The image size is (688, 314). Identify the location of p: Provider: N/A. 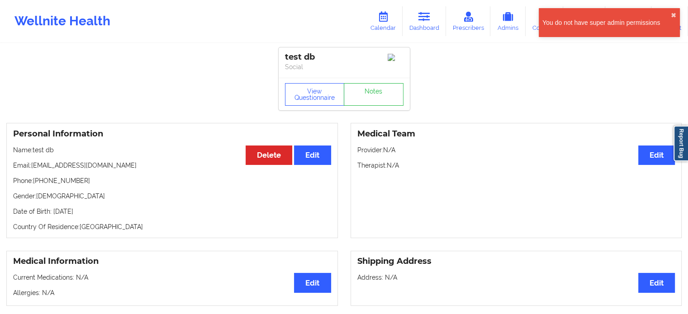
(516, 150).